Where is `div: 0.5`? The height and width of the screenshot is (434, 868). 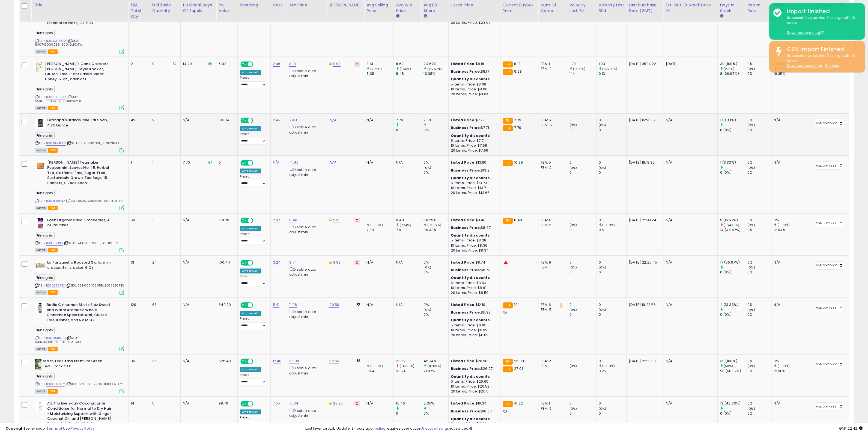
div: 0.5 is located at coordinates (612, 230).